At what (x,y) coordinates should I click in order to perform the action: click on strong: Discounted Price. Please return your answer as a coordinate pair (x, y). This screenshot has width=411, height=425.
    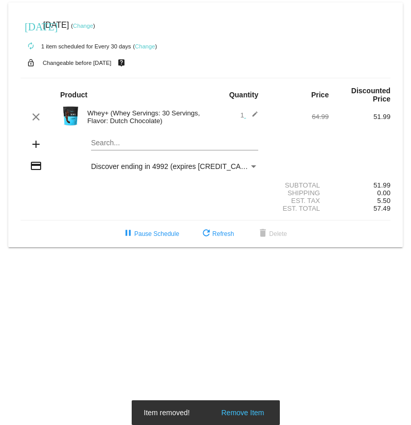
    Looking at the image, I should click on (371, 95).